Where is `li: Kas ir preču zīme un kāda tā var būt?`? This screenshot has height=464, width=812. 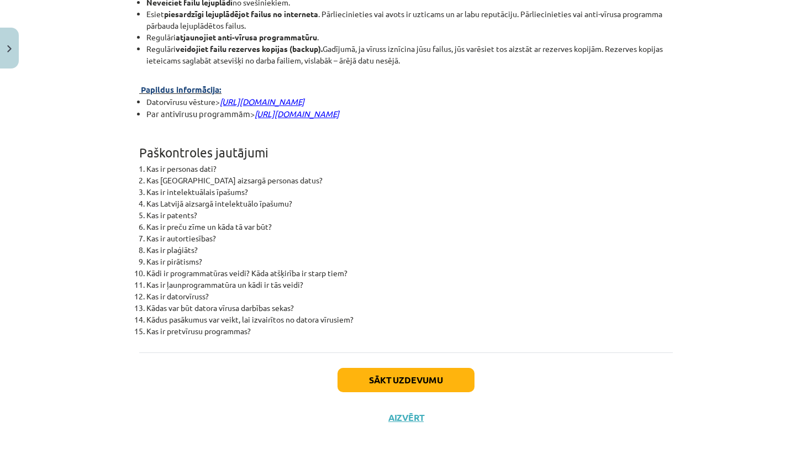 li: Kas ir preču zīme un kāda tā var būt? is located at coordinates (410, 227).